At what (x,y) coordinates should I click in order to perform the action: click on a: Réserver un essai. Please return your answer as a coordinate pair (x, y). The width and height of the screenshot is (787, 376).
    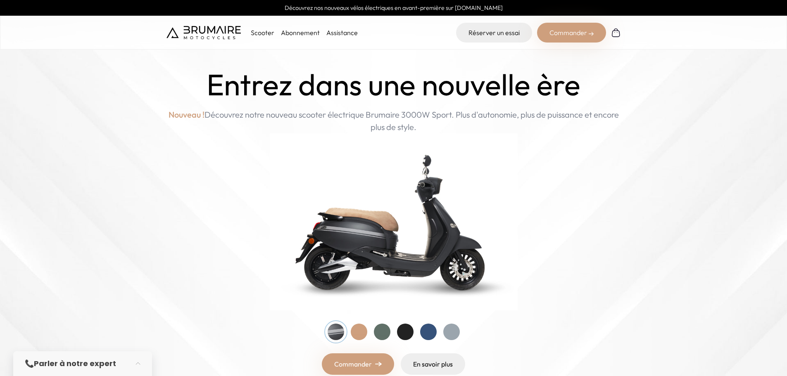
    Looking at the image, I should click on (494, 33).